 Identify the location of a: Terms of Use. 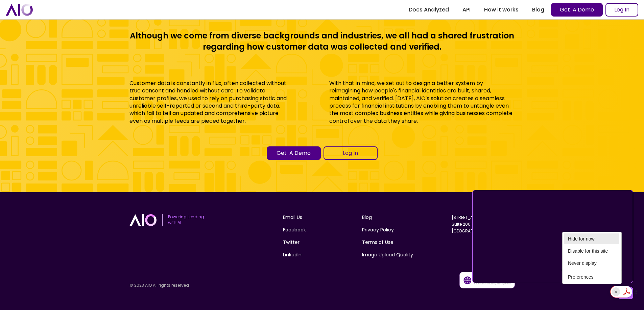
(377, 242).